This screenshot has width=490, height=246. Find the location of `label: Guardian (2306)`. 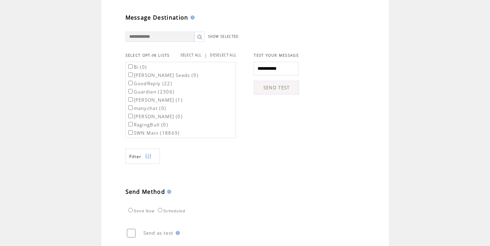

label: Guardian (2306) is located at coordinates (151, 92).